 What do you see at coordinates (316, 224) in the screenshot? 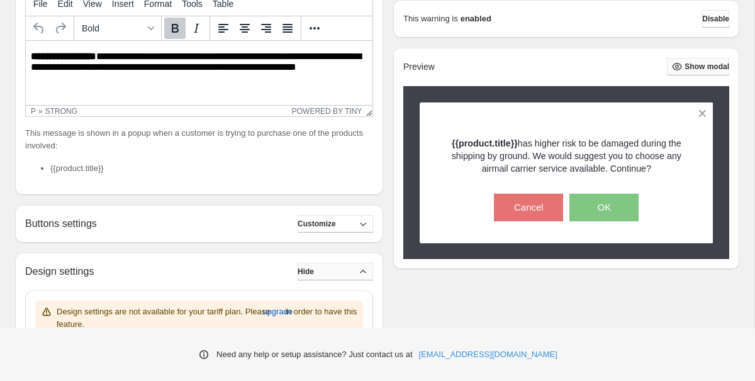
I see `span: Customize` at bounding box center [316, 224].